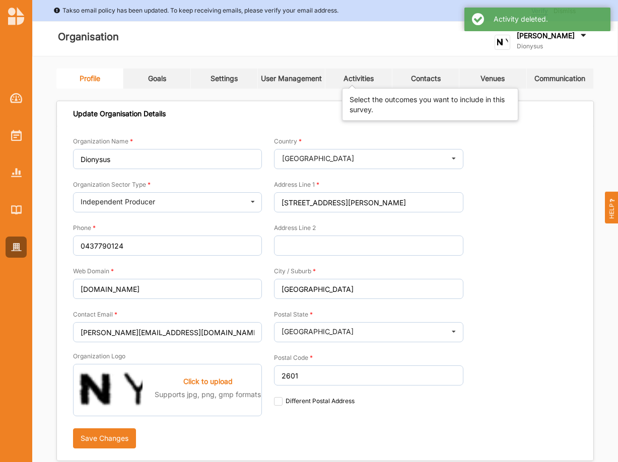 Image resolution: width=618 pixels, height=462 pixels. What do you see at coordinates (88, 37) in the screenshot?
I see `label: Organisation` at bounding box center [88, 37].